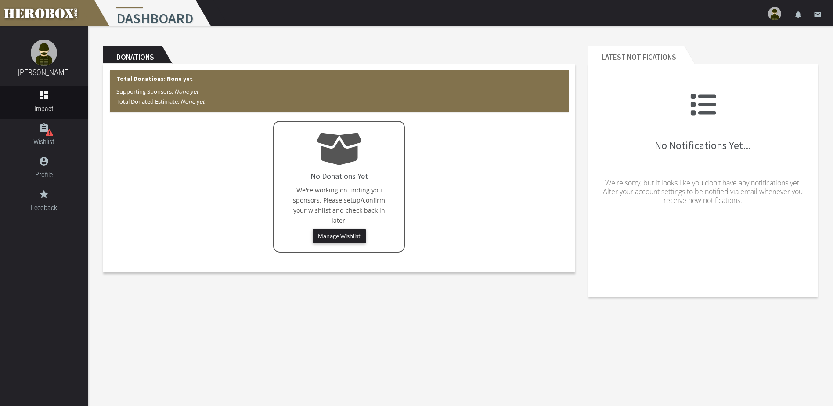 This screenshot has height=406, width=833. Describe the element at coordinates (775, 14) in the screenshot. I see `img: user-image` at that location.